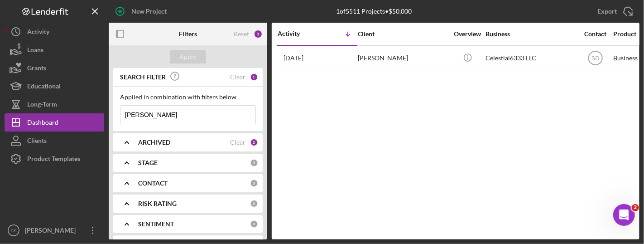 The width and height of the screenshot is (644, 244). I want to click on button: Clients, so click(54, 140).